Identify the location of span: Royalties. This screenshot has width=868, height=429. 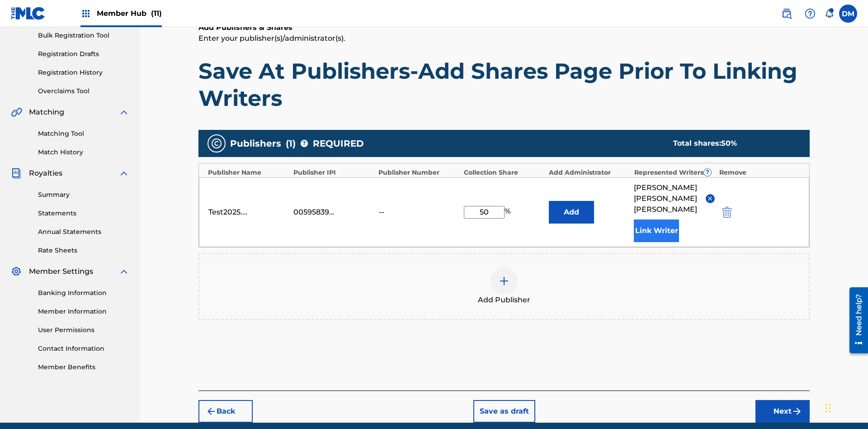
(46, 173).